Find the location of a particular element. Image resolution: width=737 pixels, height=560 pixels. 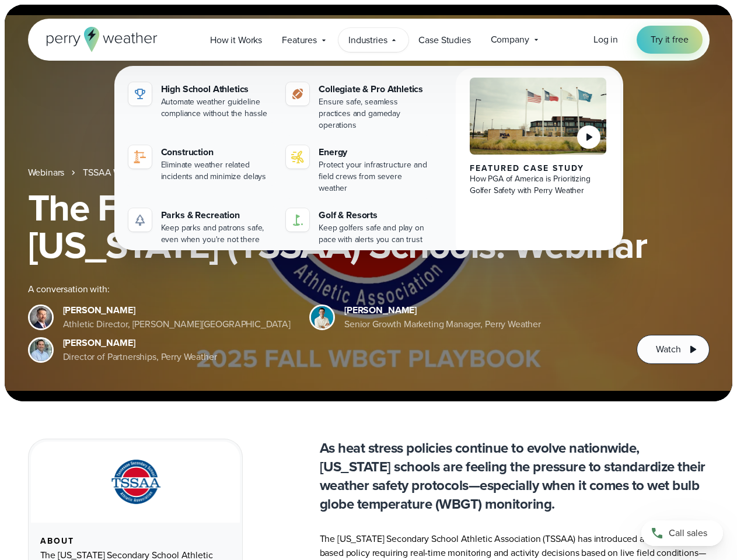

div: High School Athletics is located at coordinates (217, 89).